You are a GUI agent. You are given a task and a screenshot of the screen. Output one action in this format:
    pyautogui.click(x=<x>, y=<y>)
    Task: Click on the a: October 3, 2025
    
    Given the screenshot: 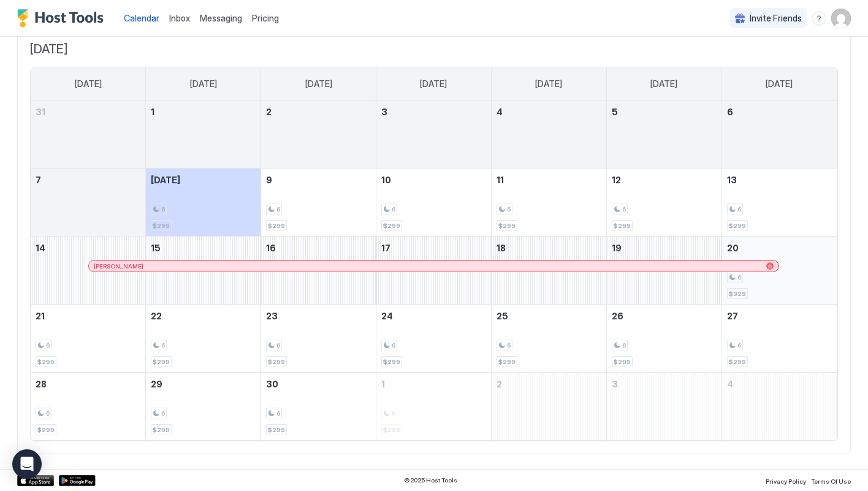 What is the action you would take?
    pyautogui.click(x=664, y=384)
    